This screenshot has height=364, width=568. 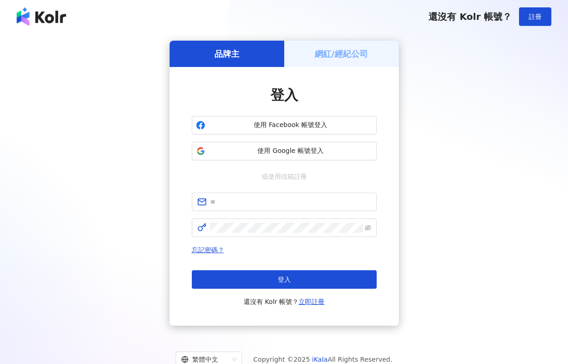 I want to click on span: 使用 Google 帳號登入, so click(x=291, y=151).